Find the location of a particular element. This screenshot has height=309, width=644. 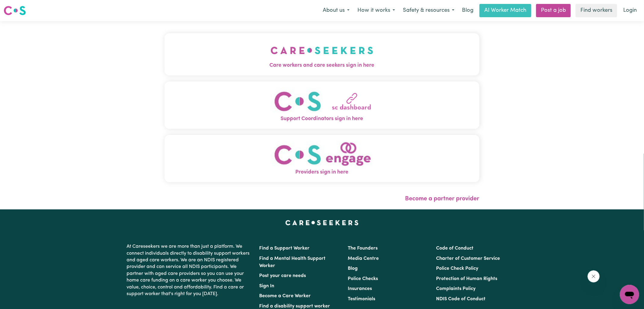

a: Find a Mental Health Support Worker is located at coordinates (293, 262).